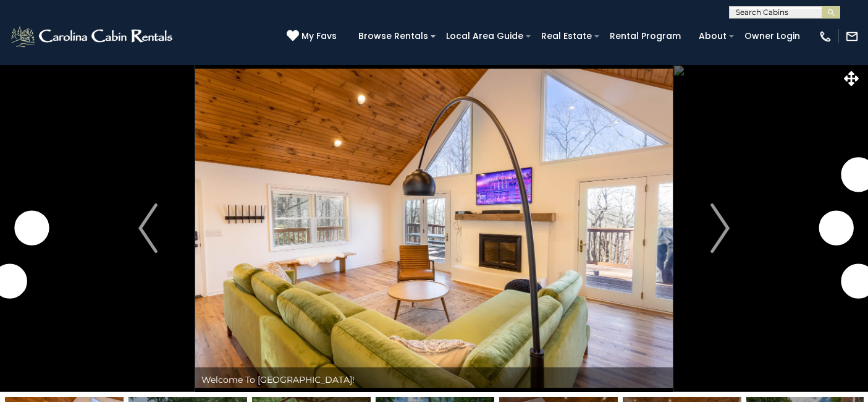  Describe the element at coordinates (645, 36) in the screenshot. I see `a: Rental Program` at that location.